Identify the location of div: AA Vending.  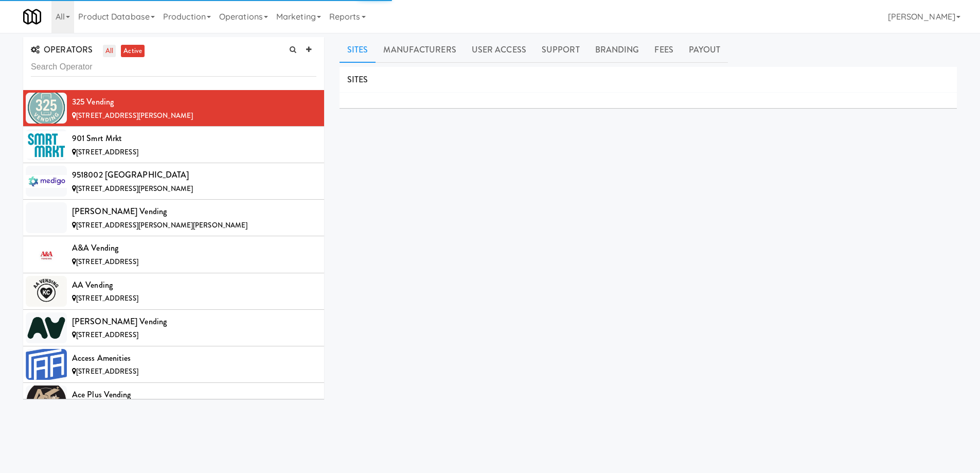
(194, 285).